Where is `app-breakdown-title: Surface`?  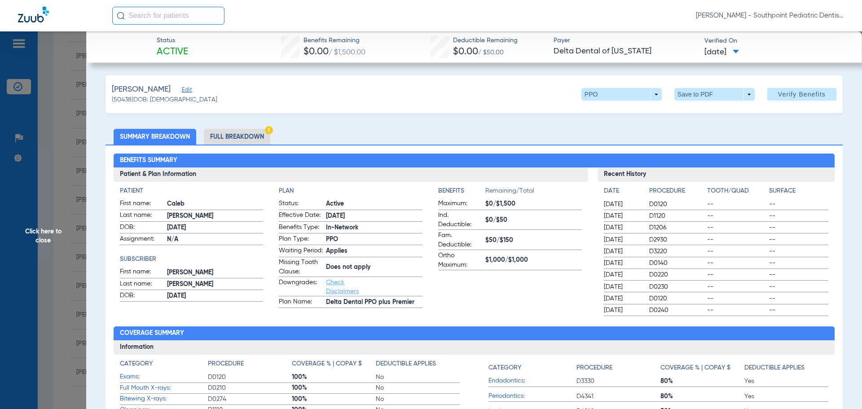 app-breakdown-title: Surface is located at coordinates (799, 193).